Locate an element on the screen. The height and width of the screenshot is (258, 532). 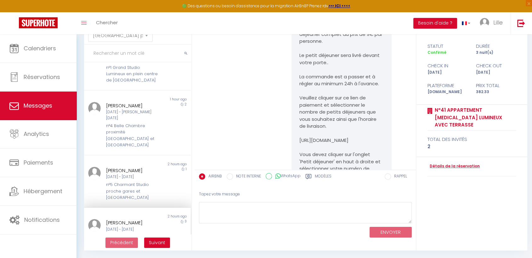
input: Rechercher un mot clé is located at coordinates (138, 54).